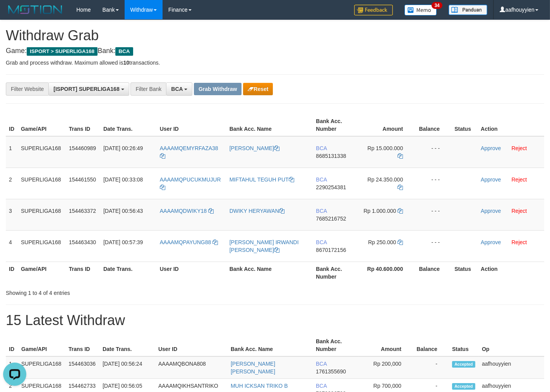 The image size is (550, 392). What do you see at coordinates (386, 368) in the screenshot?
I see `td: Rp 200,000` at bounding box center [386, 368].